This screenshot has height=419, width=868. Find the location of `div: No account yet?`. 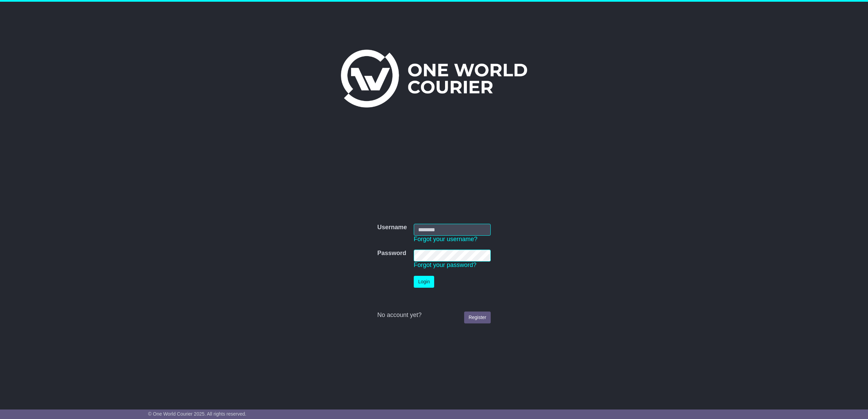

div: No account yet? is located at coordinates (434, 315).